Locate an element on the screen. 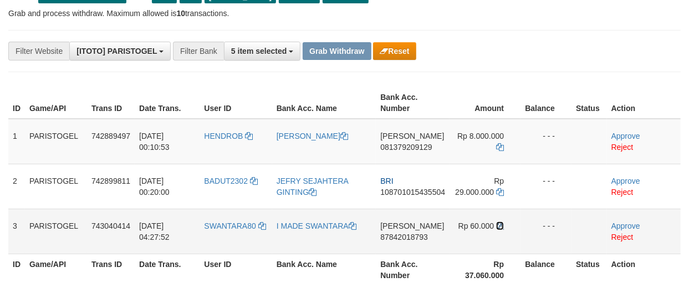  th: Date Trans. is located at coordinates (167, 103).